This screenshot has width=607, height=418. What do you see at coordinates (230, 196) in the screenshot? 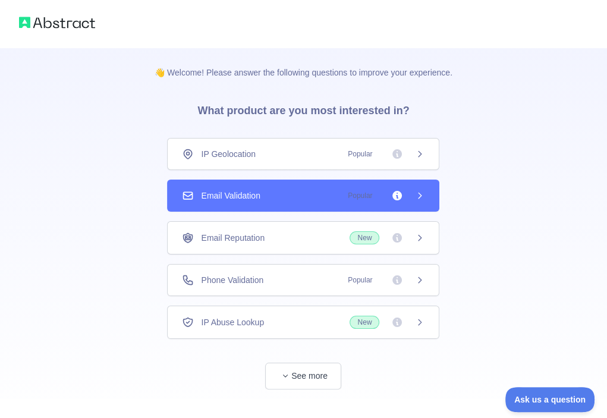
I see `span: Email Validation` at bounding box center [230, 196].